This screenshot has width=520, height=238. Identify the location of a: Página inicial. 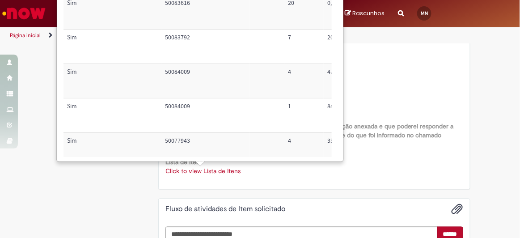
(25, 35).